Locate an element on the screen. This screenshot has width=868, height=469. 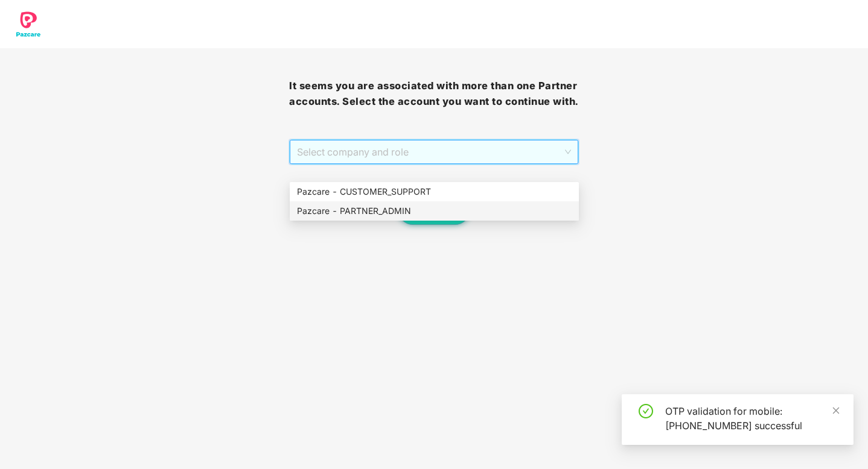
span: close is located at coordinates (836, 411).